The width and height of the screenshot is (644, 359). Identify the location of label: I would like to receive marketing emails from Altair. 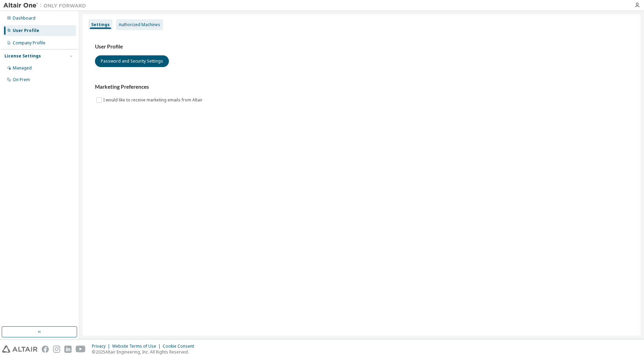
(153, 100).